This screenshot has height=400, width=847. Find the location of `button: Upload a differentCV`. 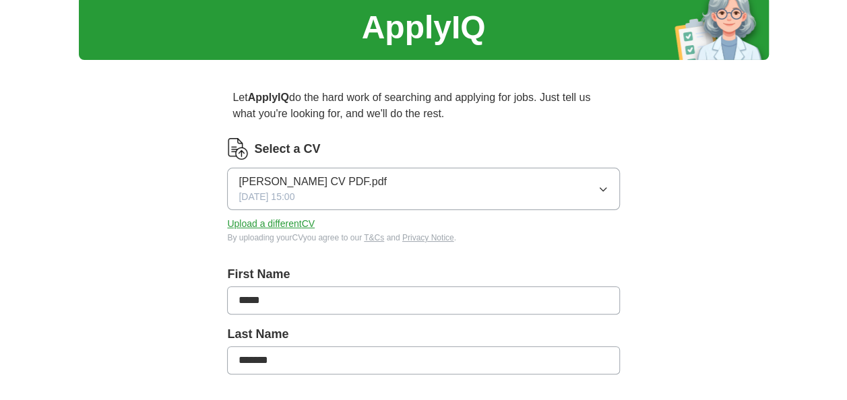

button: Upload a differentCV is located at coordinates (271, 224).